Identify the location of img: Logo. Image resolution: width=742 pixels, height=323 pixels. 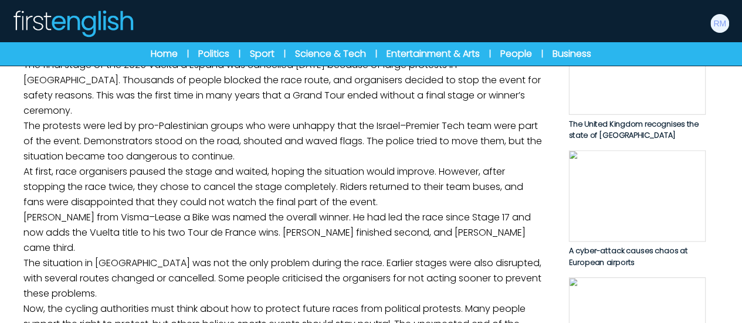
(73, 23).